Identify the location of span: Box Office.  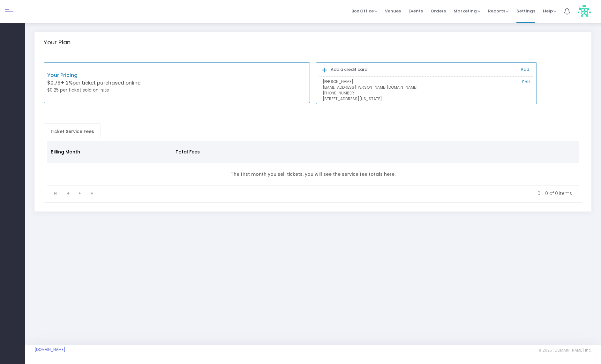
(364, 11).